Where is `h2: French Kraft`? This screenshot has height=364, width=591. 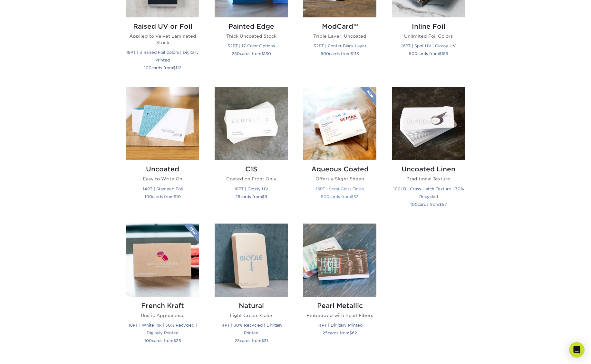
h2: French Kraft is located at coordinates (162, 306).